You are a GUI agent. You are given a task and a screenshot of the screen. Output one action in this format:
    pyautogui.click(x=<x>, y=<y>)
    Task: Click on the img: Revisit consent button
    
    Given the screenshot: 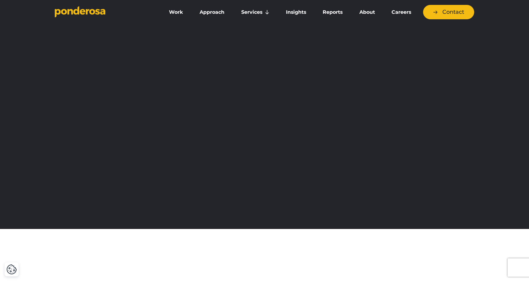 What is the action you would take?
    pyautogui.click(x=12, y=270)
    